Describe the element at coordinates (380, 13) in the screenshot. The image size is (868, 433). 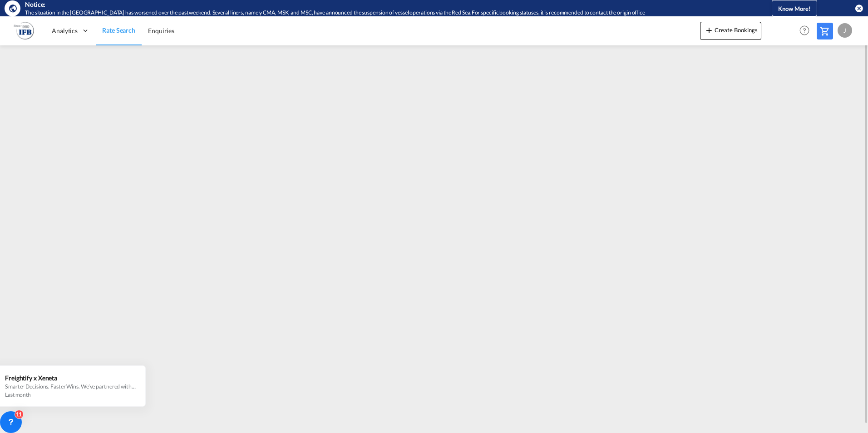
I see `div: The situation in the Red Sea has worsened over the past weekend. Several liners, namely CMA, MSK,...` at that location.